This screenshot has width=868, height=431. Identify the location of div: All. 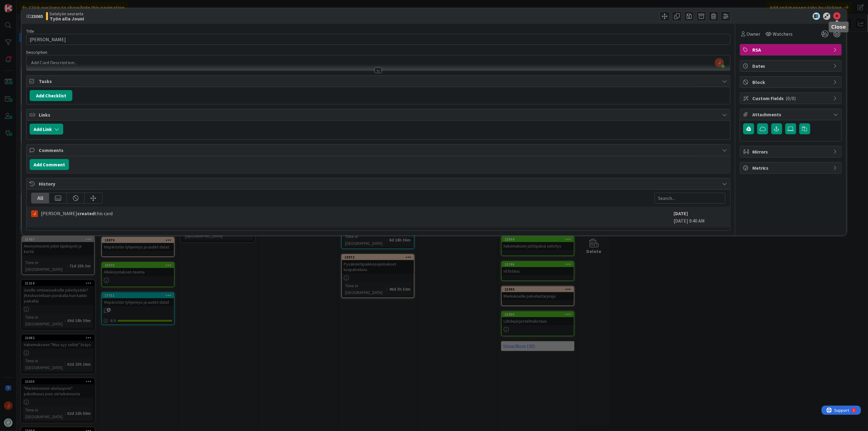
(40, 198).